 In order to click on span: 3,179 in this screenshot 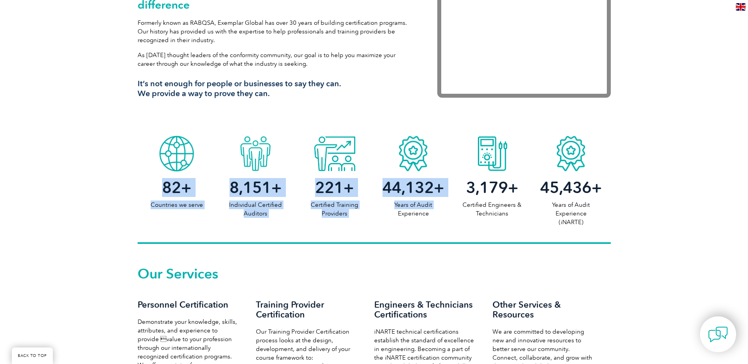, I will do `click(487, 188)`.